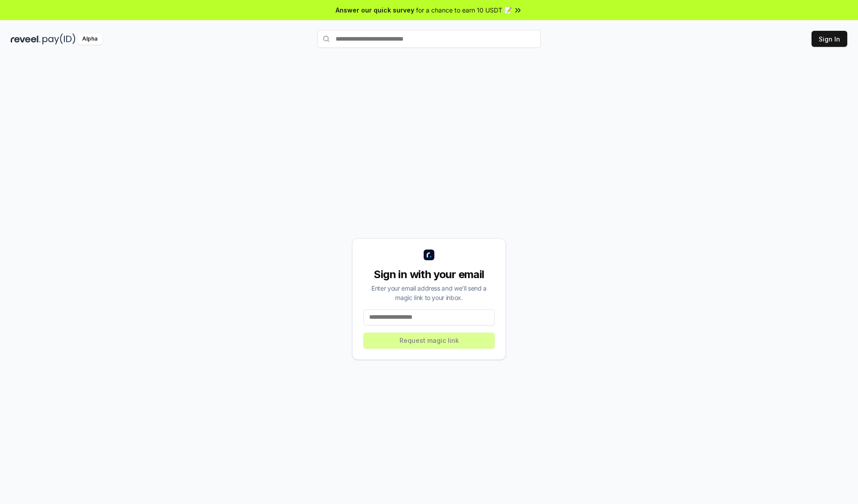  Describe the element at coordinates (829, 39) in the screenshot. I see `button: Sign In` at that location.